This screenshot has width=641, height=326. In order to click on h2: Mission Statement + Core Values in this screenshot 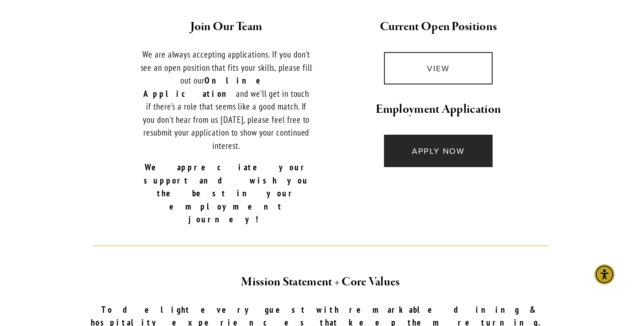, I will do `click(321, 282)`.